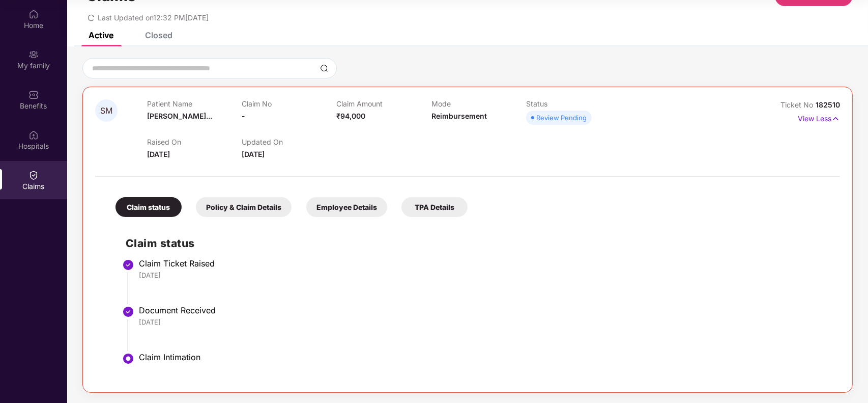  I want to click on div: Claim Intimation, so click(484, 357).